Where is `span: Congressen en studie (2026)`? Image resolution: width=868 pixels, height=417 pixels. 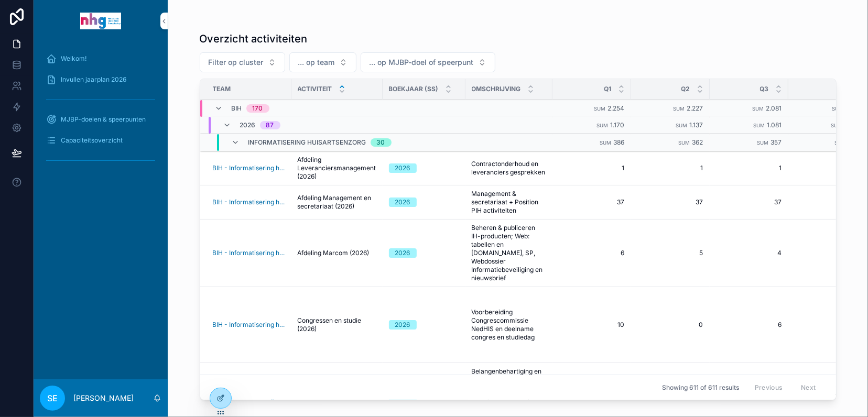
span: Congressen en studie (2026) is located at coordinates (337, 325).